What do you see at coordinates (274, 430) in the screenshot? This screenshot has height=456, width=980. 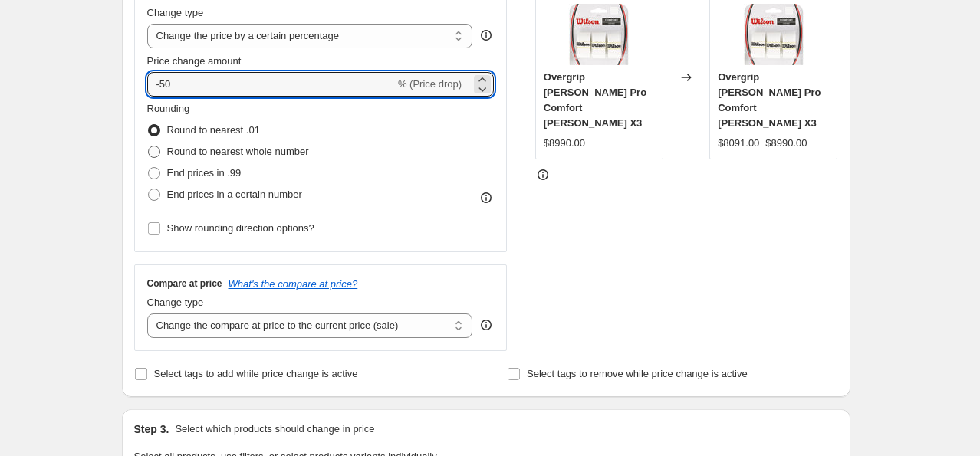 I see `p: Select which products should change in price` at bounding box center [274, 430].